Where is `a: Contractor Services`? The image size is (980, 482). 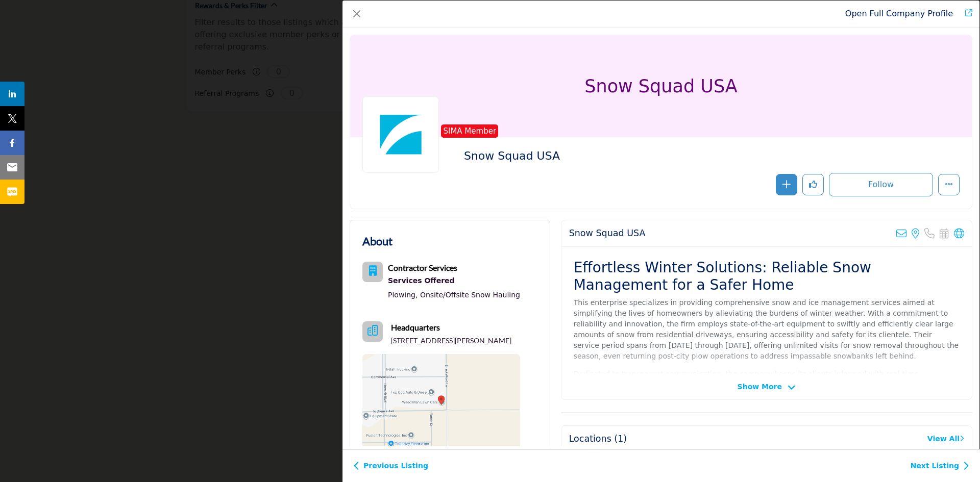
a: Contractor Services is located at coordinates (422, 268).